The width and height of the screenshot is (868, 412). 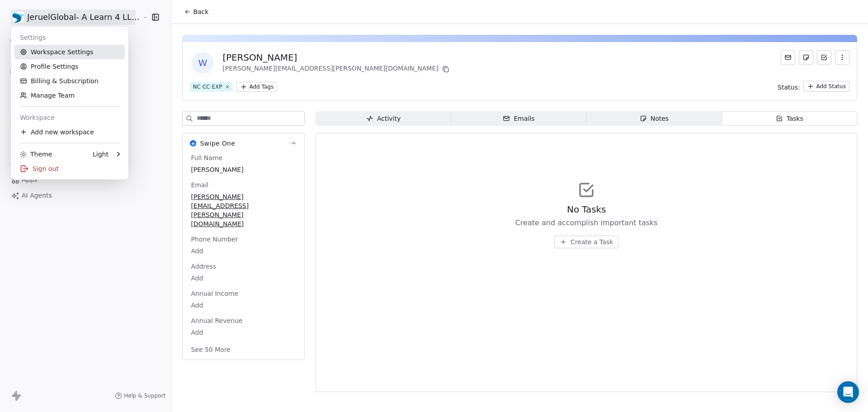 I want to click on div: Settings, so click(x=70, y=37).